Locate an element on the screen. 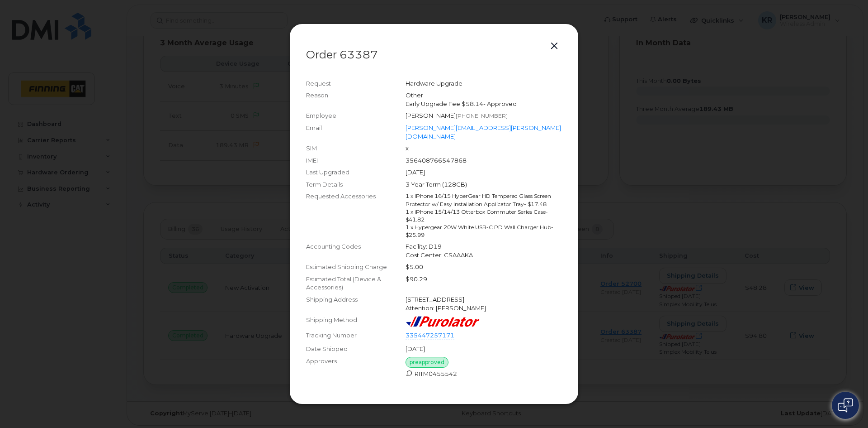 The height and width of the screenshot is (428, 868). span: - $17.48 is located at coordinates (535, 203).